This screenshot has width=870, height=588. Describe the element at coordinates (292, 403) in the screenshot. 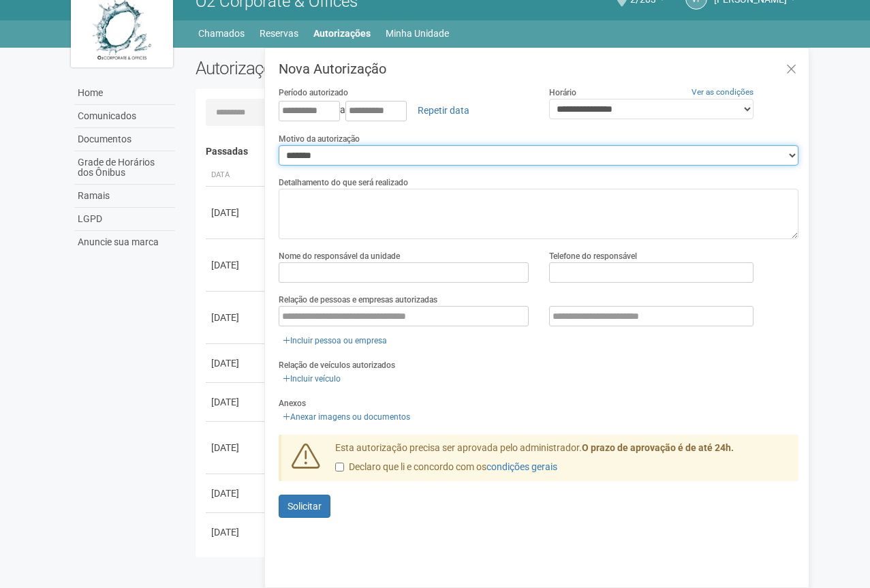

I see `label: Anexos` at that location.